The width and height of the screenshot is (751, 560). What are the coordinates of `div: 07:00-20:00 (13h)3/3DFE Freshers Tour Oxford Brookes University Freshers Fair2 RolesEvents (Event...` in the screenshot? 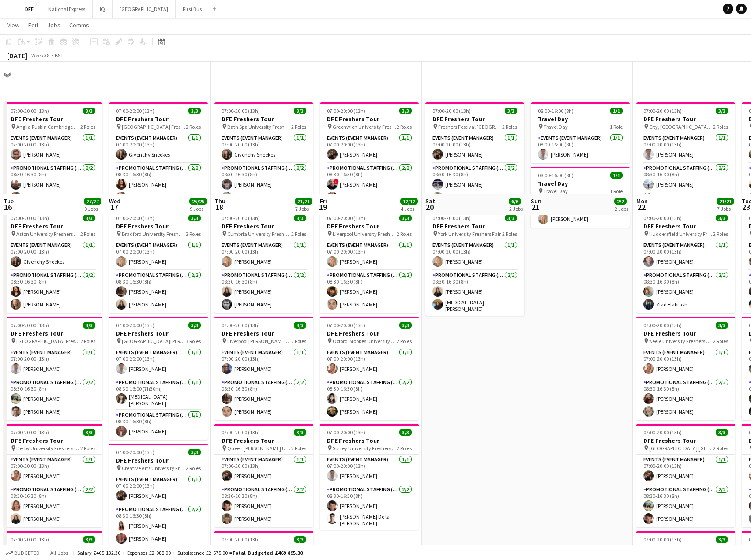 It's located at (369, 368).